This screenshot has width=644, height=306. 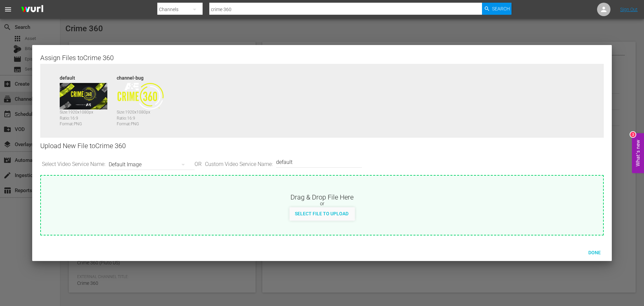 I want to click on div: or, so click(x=322, y=204).